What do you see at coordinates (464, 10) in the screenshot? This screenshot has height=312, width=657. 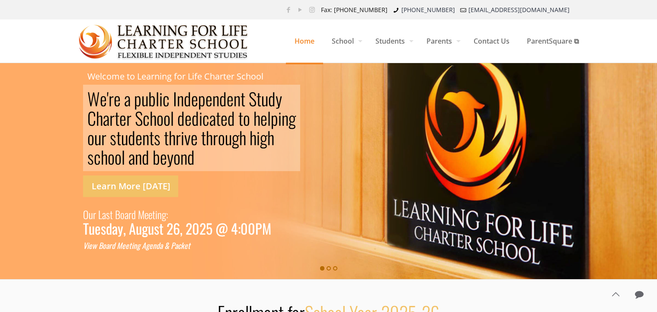 I see `i: mail` at bounding box center [464, 10].